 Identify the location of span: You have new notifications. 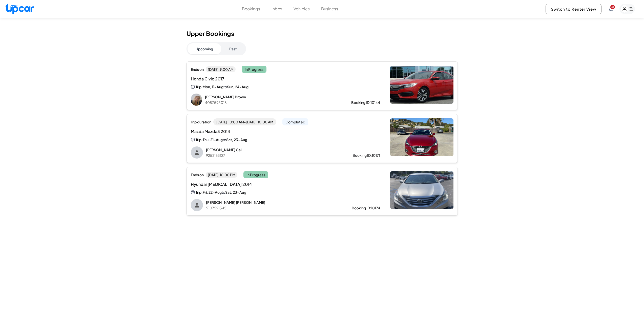
(613, 7).